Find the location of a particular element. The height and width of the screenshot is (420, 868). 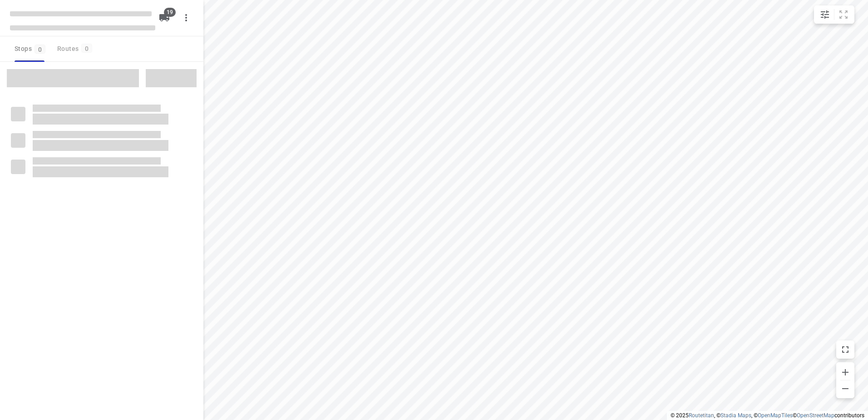

div: small contained button group is located at coordinates (834, 15).